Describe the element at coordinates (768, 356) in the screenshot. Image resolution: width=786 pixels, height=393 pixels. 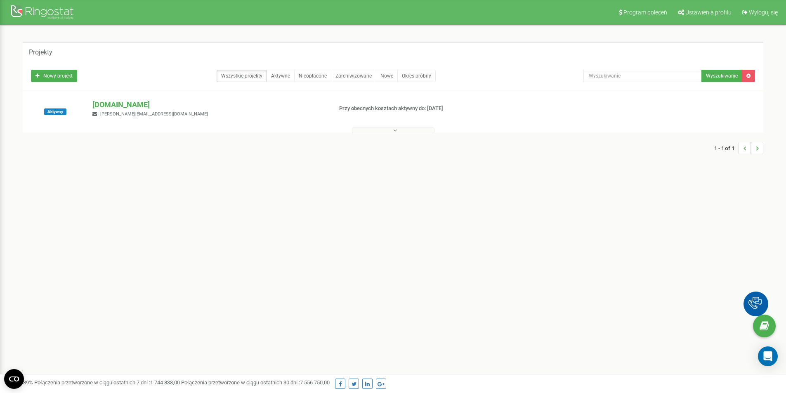
I see `div: Open Intercom Messenger` at that location.